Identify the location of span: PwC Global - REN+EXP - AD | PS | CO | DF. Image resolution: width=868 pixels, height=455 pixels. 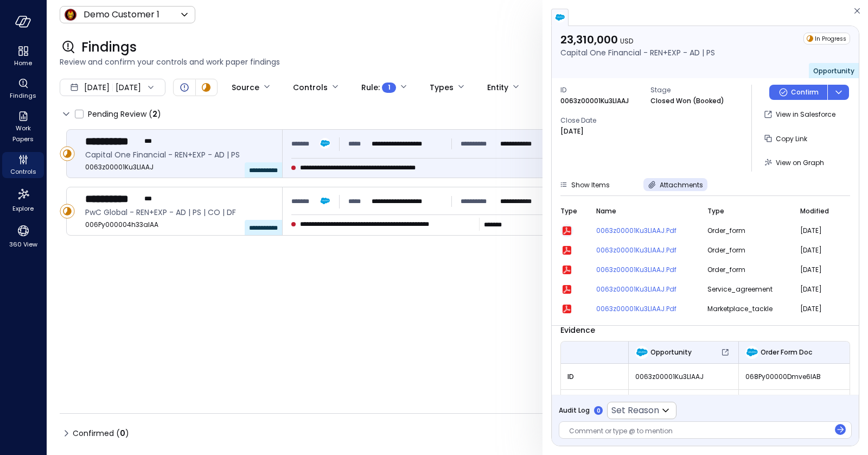
(179, 212).